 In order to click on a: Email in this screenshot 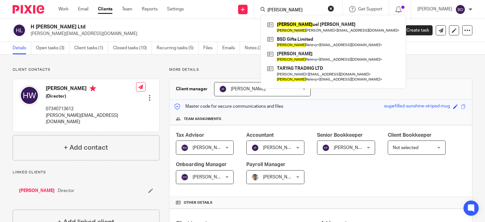, I will do `click(83, 9)`.